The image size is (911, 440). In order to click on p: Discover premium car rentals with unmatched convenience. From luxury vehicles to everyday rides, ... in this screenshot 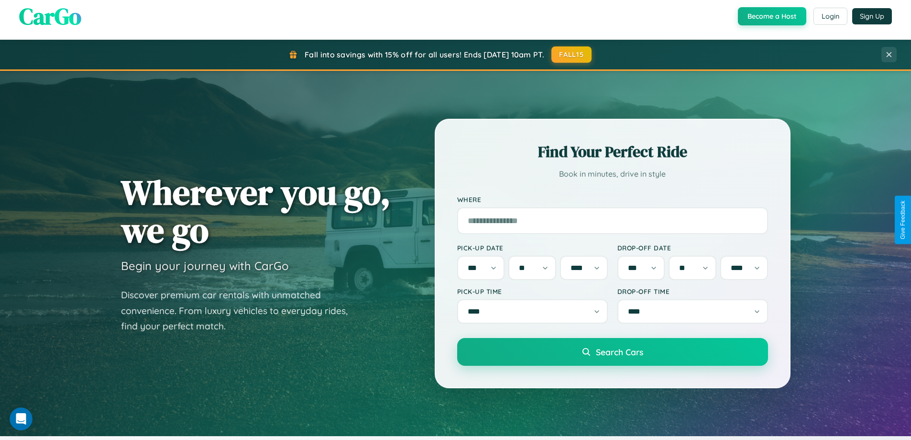, I will do `click(241, 310)`.